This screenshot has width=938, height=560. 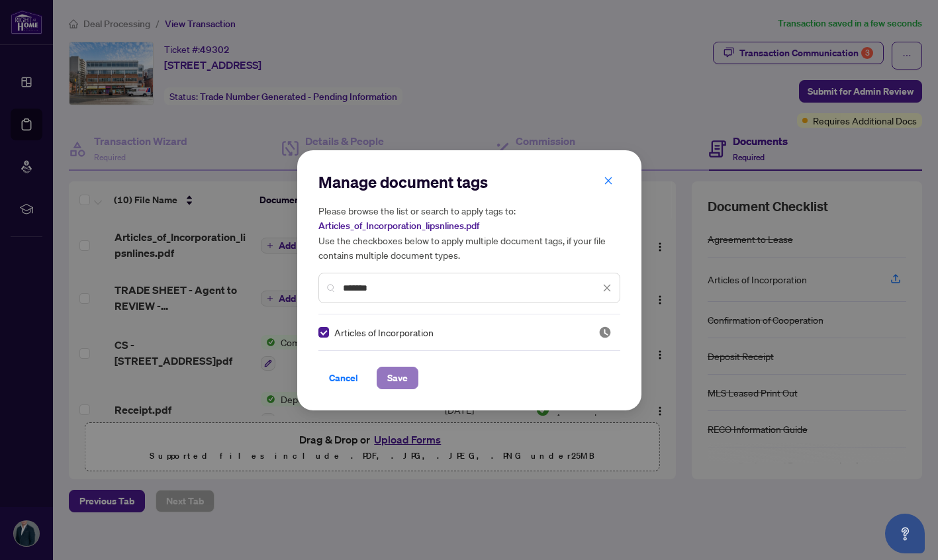 I want to click on span: Articles_of_Incorporation_lipsnlines.pdf, so click(x=398, y=226).